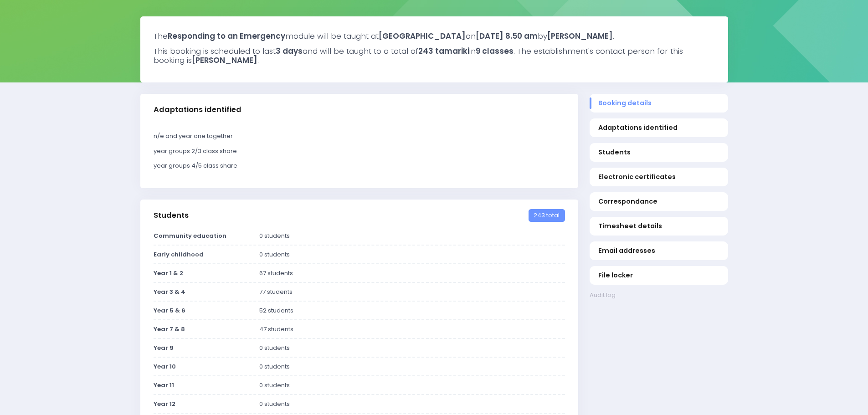  I want to click on h3: This booking is scheduled to last and will be taught to a total of in . The establishment's conta..., so click(434, 56).